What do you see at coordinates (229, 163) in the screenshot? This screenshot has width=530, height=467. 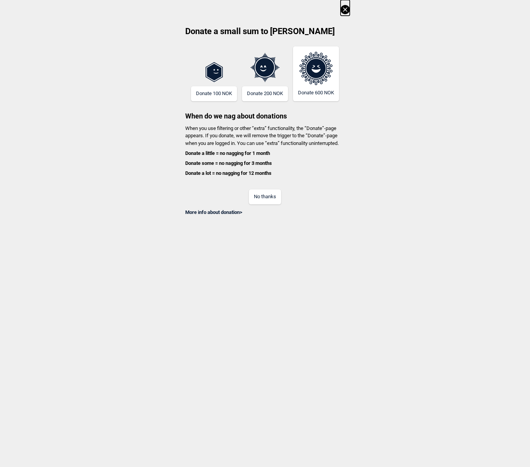 I see `b: Donate some = no nagging for 3 months` at bounding box center [229, 163].